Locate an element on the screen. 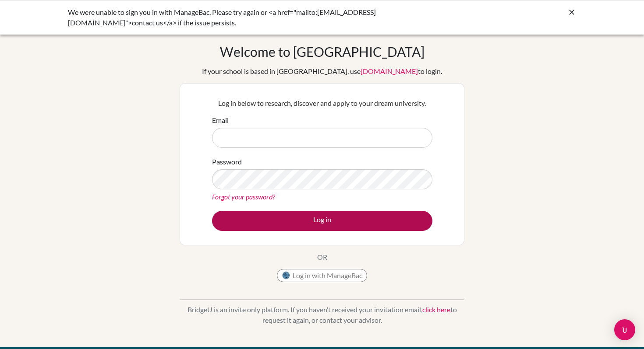 The image size is (644, 349). a: Forgot your password? is located at coordinates (244, 197).